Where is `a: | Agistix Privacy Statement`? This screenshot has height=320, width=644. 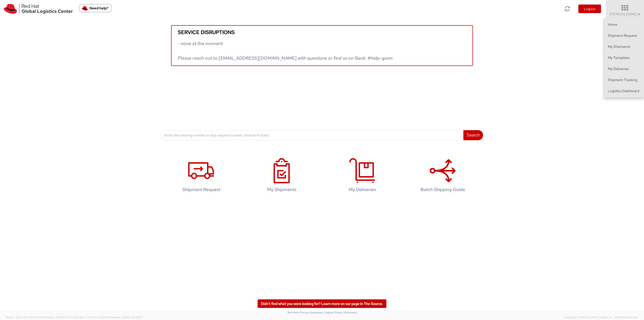
a: | Agistix Privacy Statement is located at coordinates (340, 312).